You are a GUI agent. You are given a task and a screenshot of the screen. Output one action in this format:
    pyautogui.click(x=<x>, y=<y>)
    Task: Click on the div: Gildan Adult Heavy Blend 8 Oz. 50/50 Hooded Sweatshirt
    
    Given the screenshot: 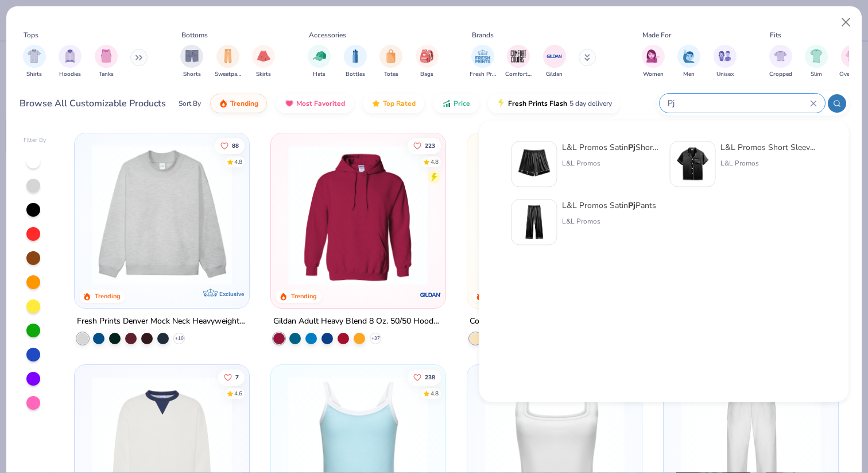 What is the action you would take?
    pyautogui.click(x=358, y=321)
    